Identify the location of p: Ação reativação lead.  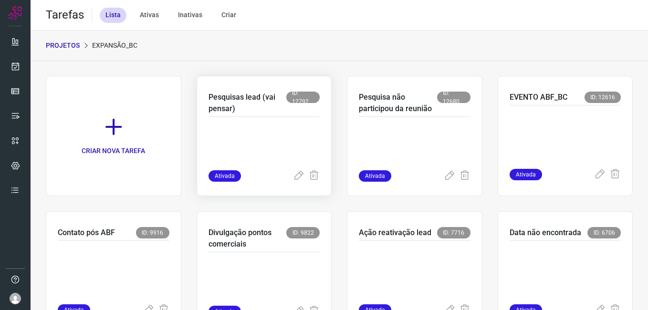
(395, 233).